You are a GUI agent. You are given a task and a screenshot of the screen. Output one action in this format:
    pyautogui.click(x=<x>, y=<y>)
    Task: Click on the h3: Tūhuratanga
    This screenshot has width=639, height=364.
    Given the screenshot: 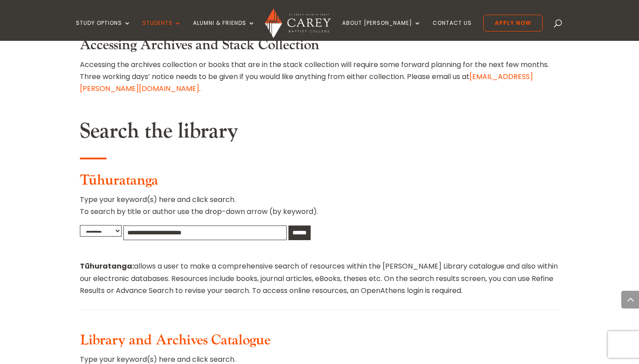 What is the action you would take?
    pyautogui.click(x=320, y=183)
    